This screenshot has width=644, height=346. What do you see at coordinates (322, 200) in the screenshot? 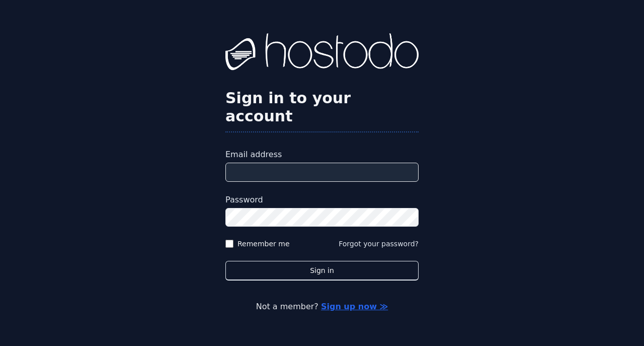
I see `label: Password` at bounding box center [322, 200].